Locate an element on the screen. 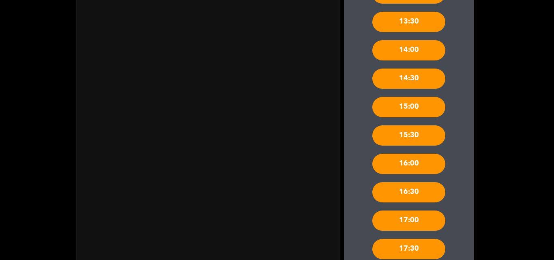 The width and height of the screenshot is (554, 260). div: 16:30 is located at coordinates (409, 192).